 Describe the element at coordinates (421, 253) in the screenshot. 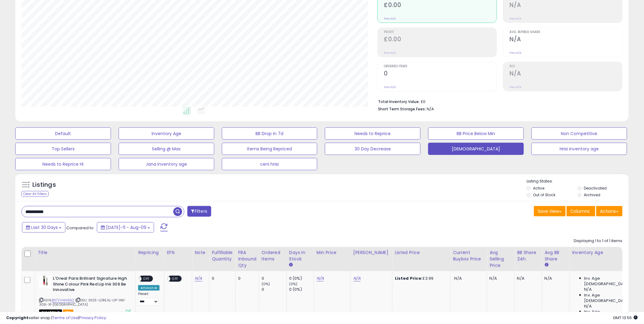

I see `div: Listed Price` at that location.